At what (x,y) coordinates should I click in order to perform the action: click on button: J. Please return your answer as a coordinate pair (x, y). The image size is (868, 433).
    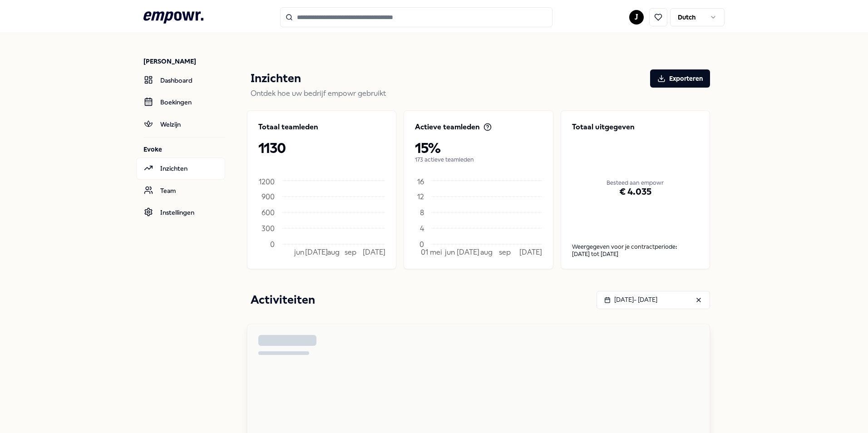
    Looking at the image, I should click on (636, 17).